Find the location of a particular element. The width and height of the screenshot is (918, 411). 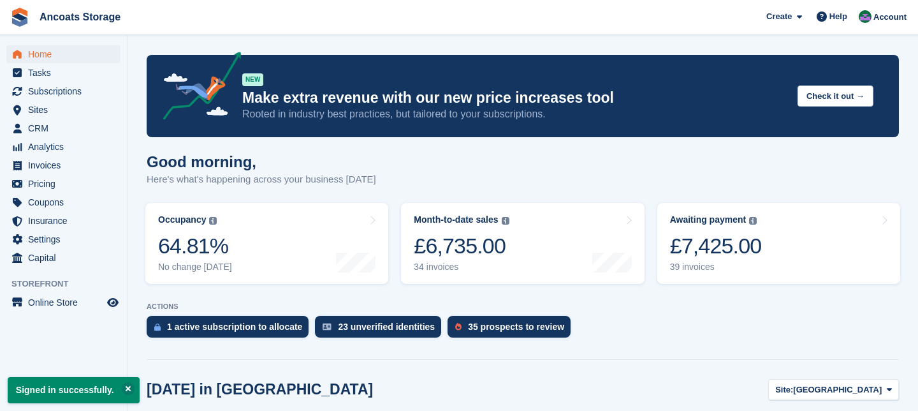

div: Awaiting payment is located at coordinates (708, 219).